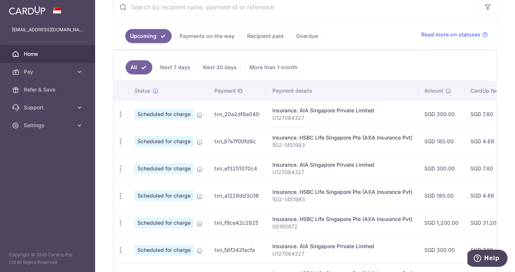 Image resolution: width=515 pixels, height=272 pixels. Describe the element at coordinates (484, 91) in the screenshot. I see `span: CardUp fee` at that location.